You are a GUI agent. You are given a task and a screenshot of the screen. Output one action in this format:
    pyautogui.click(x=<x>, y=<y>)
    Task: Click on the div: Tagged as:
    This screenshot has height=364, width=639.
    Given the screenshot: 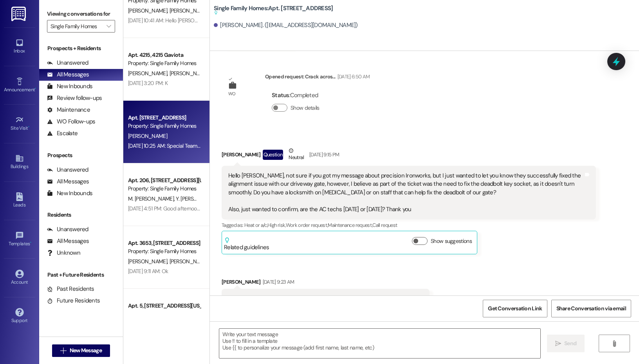 What is the action you would take?
    pyautogui.click(x=409, y=225)
    